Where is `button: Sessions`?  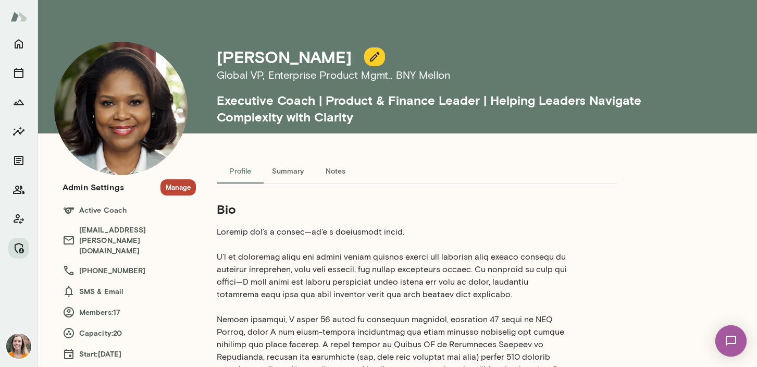
button: Sessions is located at coordinates (19, 73).